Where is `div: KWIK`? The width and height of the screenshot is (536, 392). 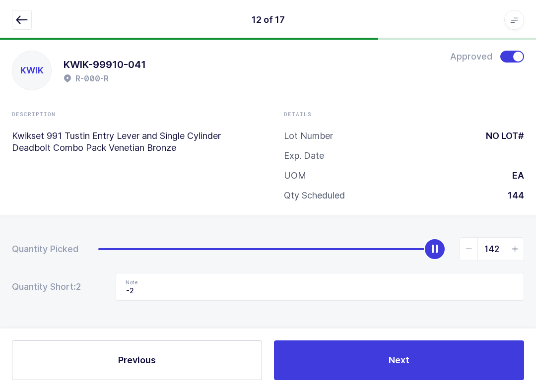
div: KWIK is located at coordinates (32, 70).